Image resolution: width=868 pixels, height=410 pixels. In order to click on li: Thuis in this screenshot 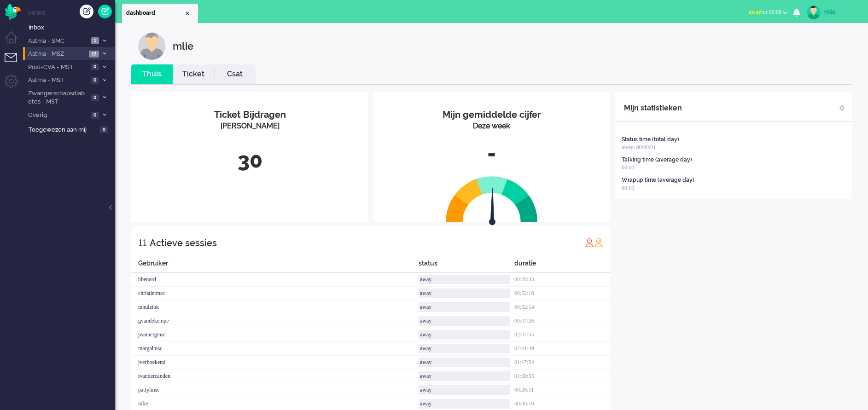, I will do `click(152, 74)`.